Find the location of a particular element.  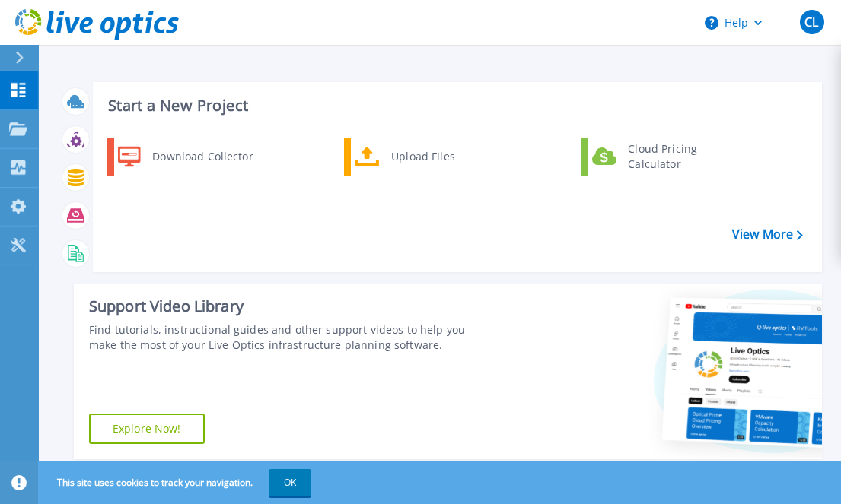

div: Upload Files is located at coordinates (440, 157).